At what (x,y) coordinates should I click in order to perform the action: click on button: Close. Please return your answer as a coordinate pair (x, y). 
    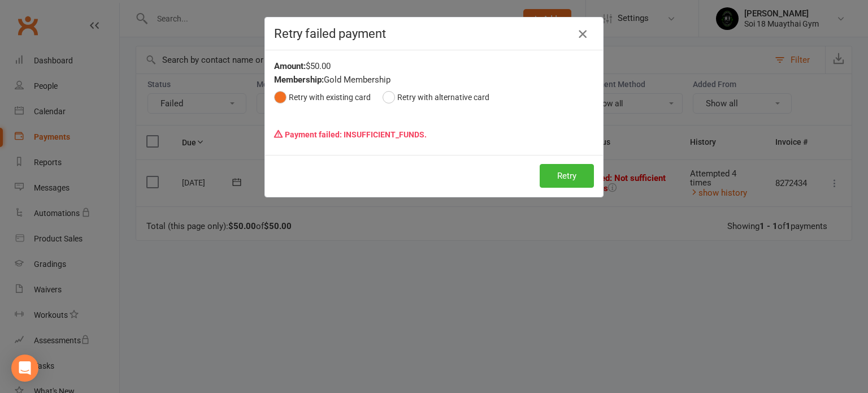
    Looking at the image, I should click on (583, 34).